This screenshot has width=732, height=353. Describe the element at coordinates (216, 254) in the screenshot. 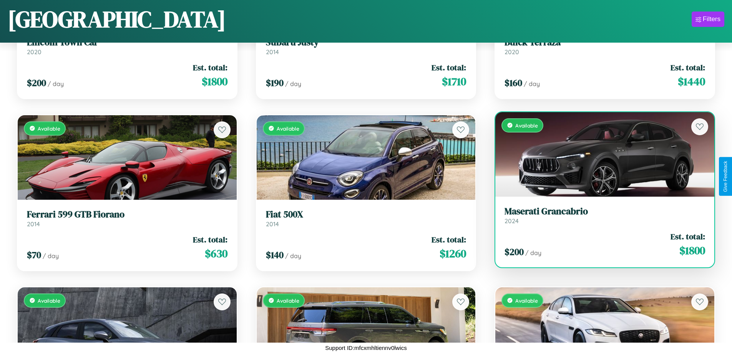

I see `span: $ 630` at that location.